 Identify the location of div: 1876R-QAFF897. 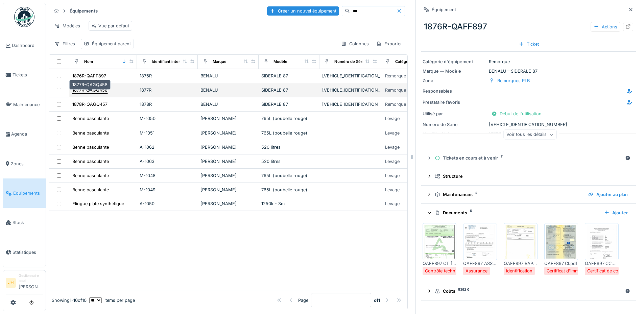
(89, 76).